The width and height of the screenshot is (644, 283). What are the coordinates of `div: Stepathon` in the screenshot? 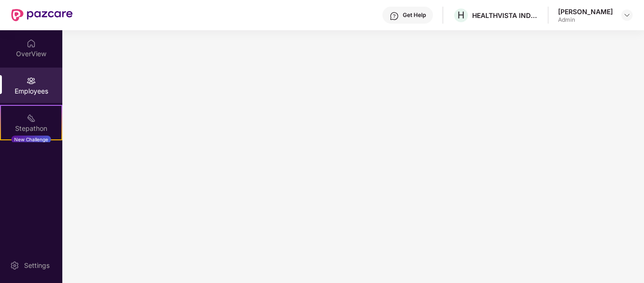 It's located at (31, 128).